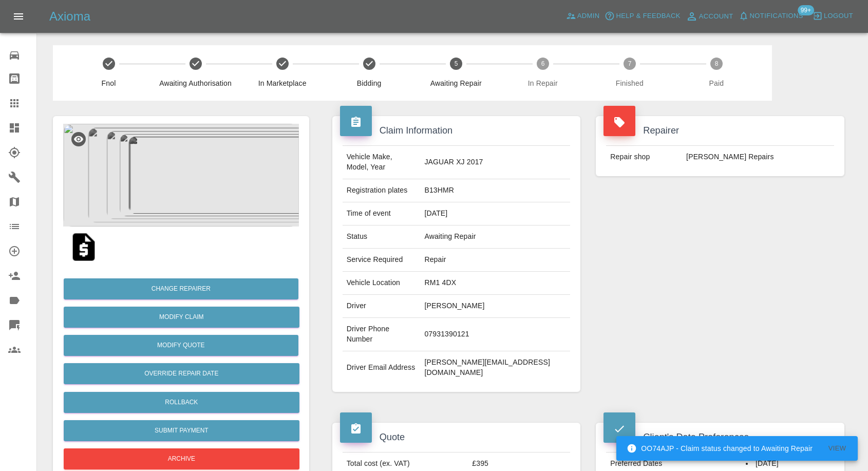 This screenshot has width=868, height=471. What do you see at coordinates (716, 64) in the screenshot?
I see `text: 8` at bounding box center [716, 64].